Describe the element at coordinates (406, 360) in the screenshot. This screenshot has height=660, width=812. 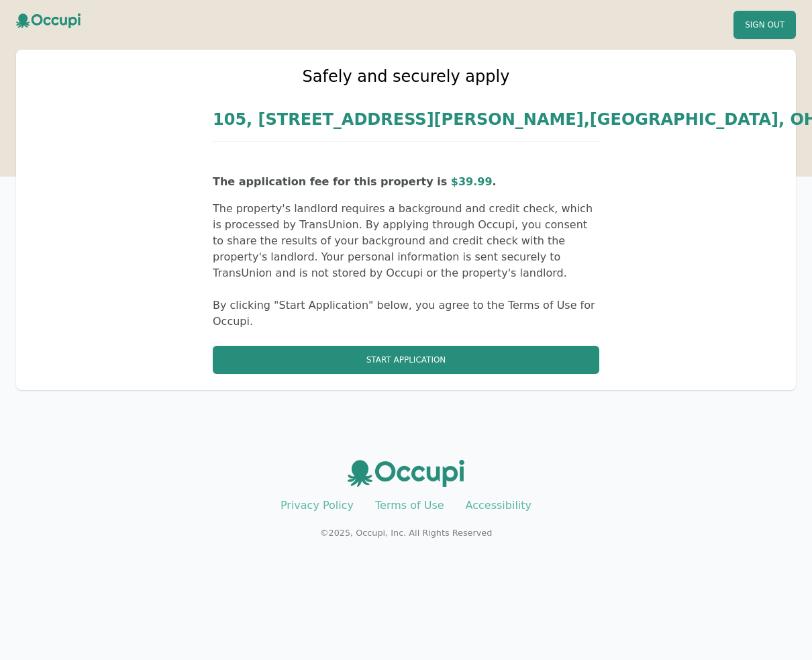
I see `button: Start Application` at that location.